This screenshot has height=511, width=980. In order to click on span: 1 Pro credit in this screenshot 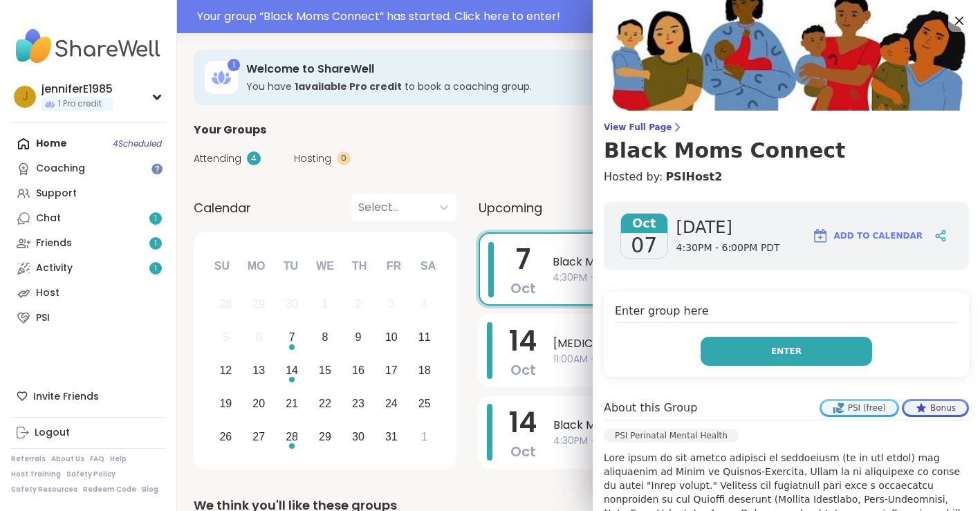, I will do `click(79, 104)`.